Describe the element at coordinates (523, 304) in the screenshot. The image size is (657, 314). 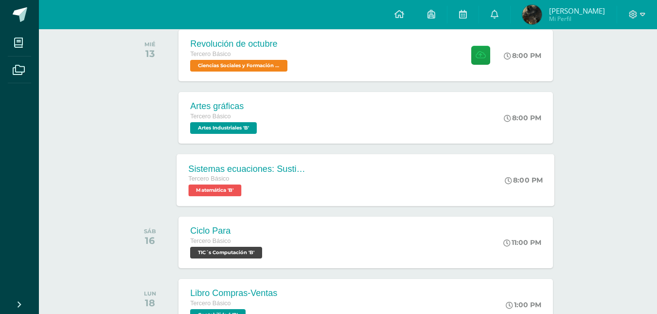
I see `div: 1:00 PM` at that location.